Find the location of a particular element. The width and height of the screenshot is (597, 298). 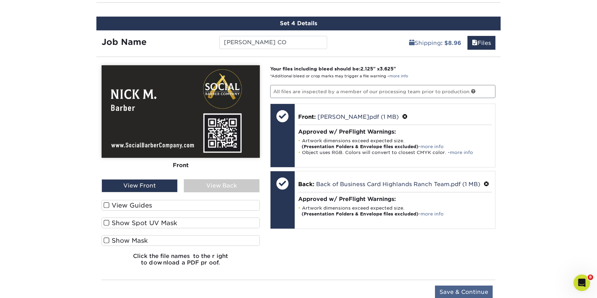

a: Files is located at coordinates (481, 43).